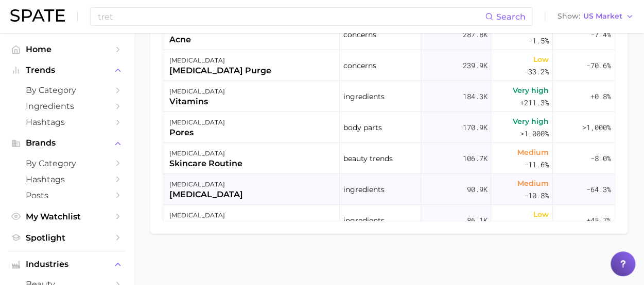 The width and height of the screenshot is (644, 285). I want to click on button: Trends, so click(67, 70).